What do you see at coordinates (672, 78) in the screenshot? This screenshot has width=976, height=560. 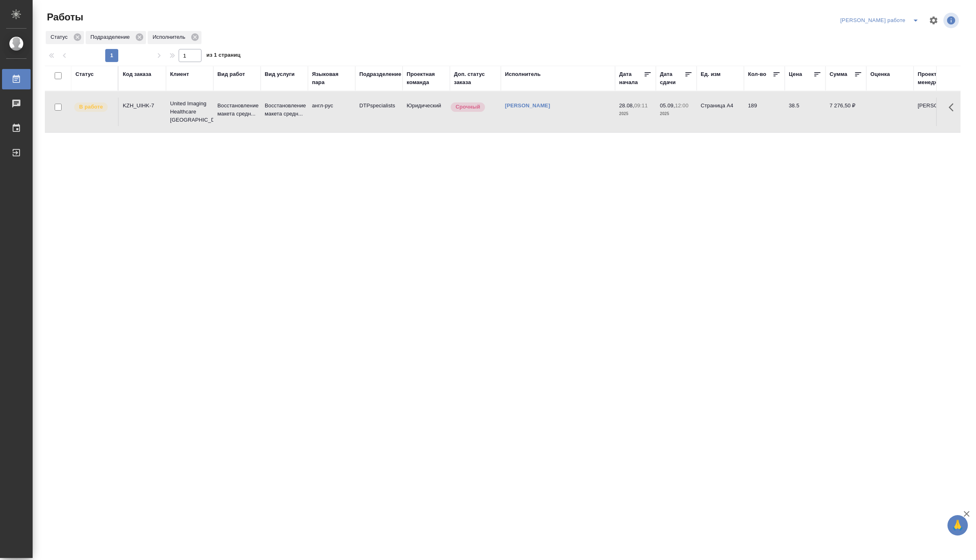 I see `div: Дата сдачи` at bounding box center [672, 78].